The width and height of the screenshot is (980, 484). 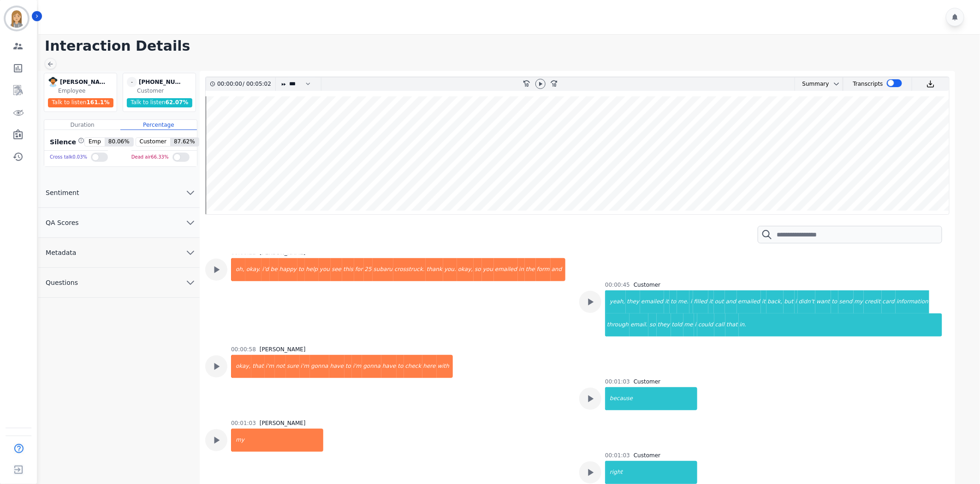 What do you see at coordinates (150, 157) in the screenshot?
I see `div: Dead air 66.33 %` at bounding box center [150, 157].